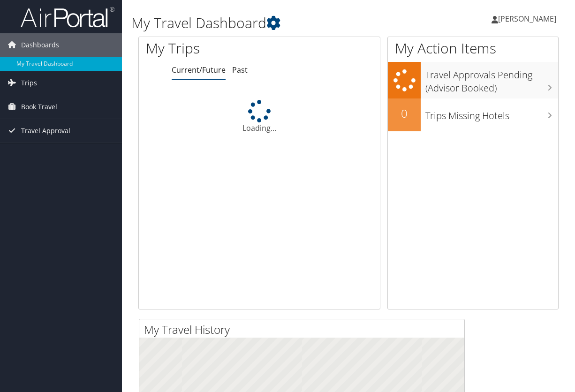  Describe the element at coordinates (198, 70) in the screenshot. I see `a: Current/Future` at that location.